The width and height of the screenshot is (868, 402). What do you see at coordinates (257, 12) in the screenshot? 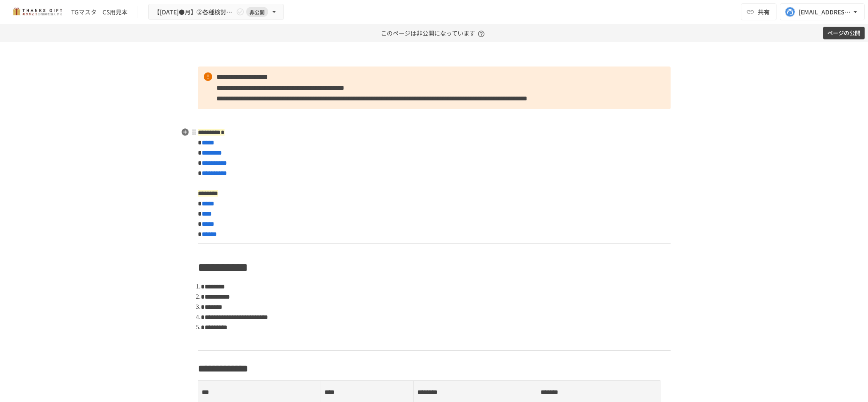
I see `span: 非公開` at bounding box center [257, 12].